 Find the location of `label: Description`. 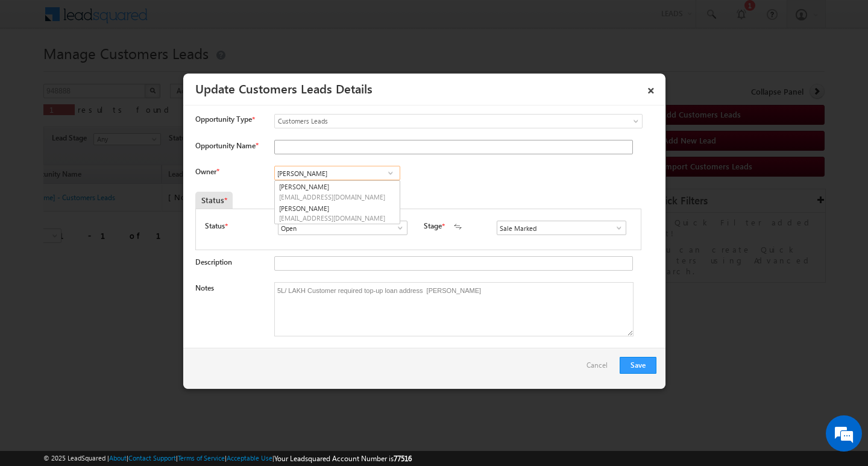

label: Description is located at coordinates (213, 261).